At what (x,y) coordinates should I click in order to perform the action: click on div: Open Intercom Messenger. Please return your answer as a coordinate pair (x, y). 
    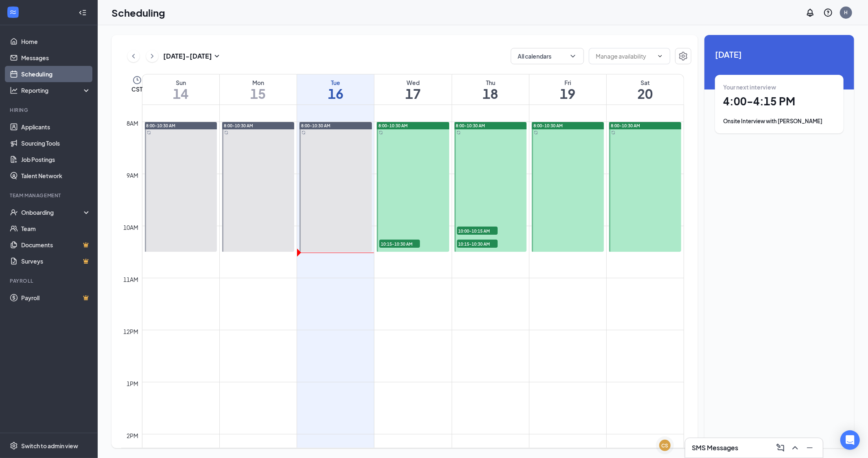
    Looking at the image, I should click on (850, 440).